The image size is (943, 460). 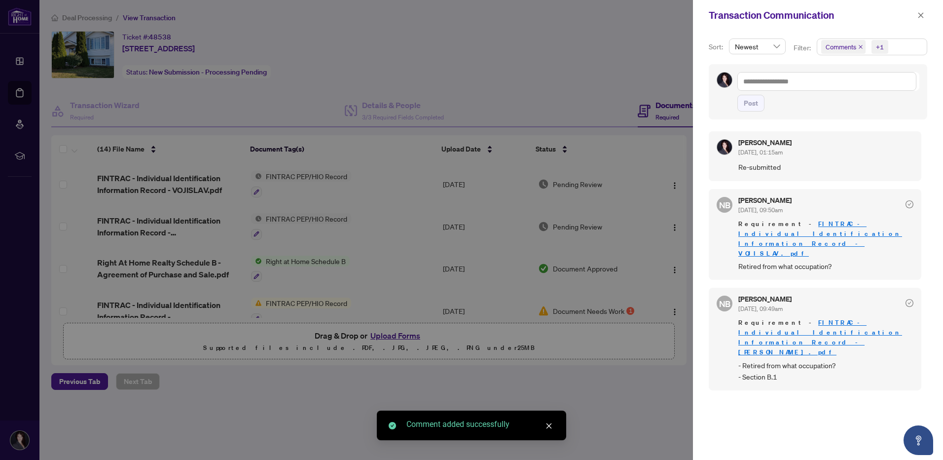 I want to click on a: Close, so click(x=549, y=426).